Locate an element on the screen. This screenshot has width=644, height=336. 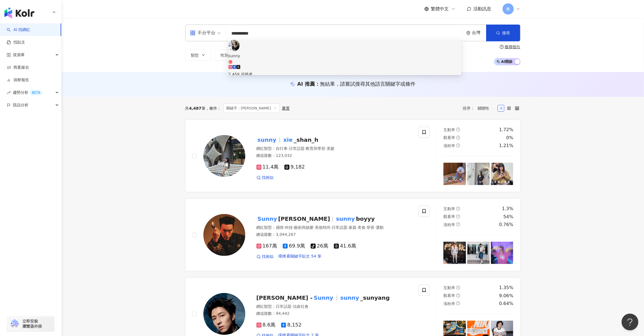
a: chrome extension立即安裝 瀏覽器外掛 is located at coordinates (31, 324).